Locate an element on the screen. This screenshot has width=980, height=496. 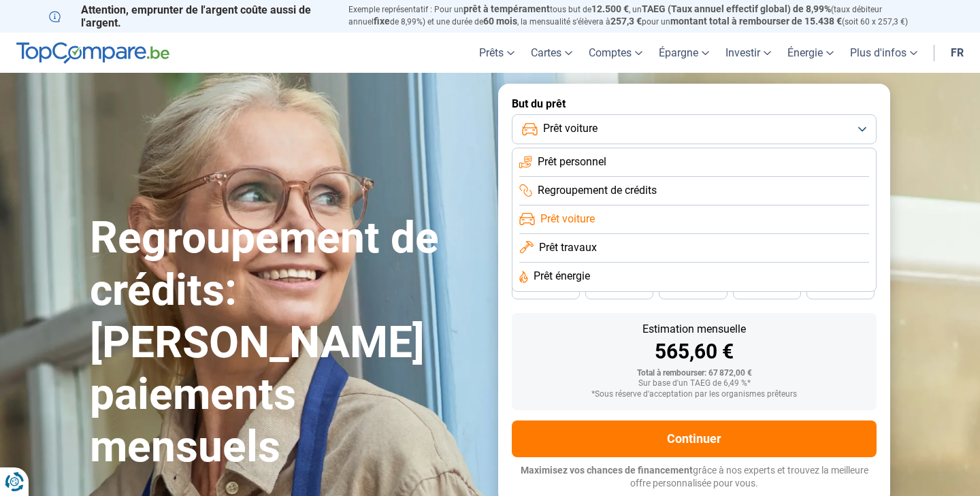
span: Prêt énergie is located at coordinates (561, 276).